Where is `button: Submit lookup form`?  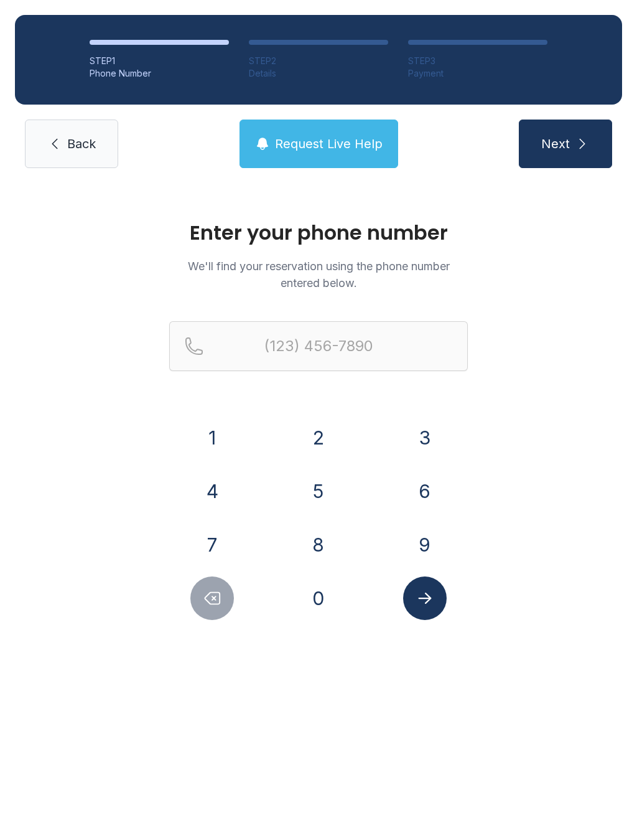 button: Submit lookup form is located at coordinates (425, 598).